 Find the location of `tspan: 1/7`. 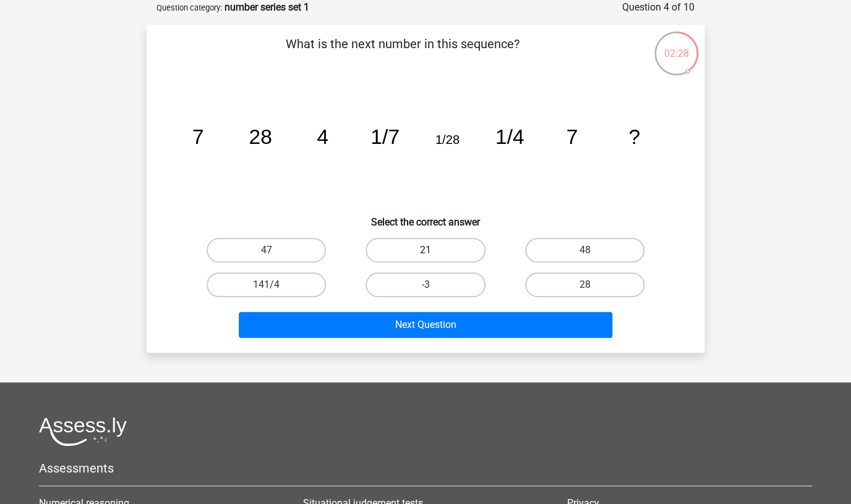

tspan: 1/7 is located at coordinates (385, 137).